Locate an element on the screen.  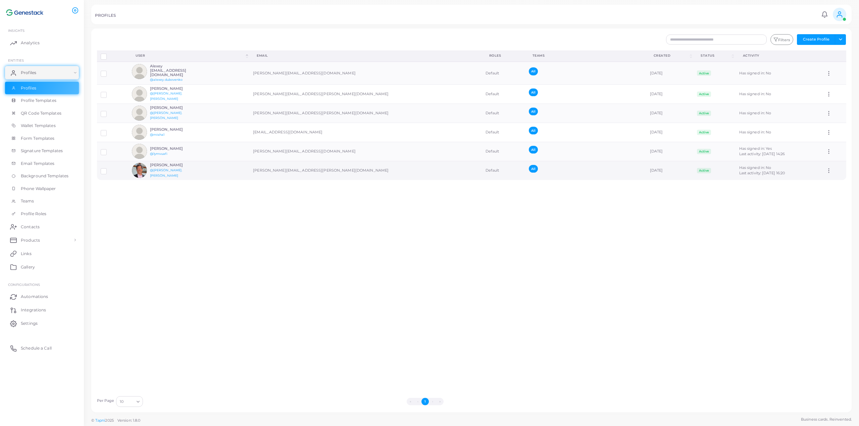
a: Links is located at coordinates (42, 254).